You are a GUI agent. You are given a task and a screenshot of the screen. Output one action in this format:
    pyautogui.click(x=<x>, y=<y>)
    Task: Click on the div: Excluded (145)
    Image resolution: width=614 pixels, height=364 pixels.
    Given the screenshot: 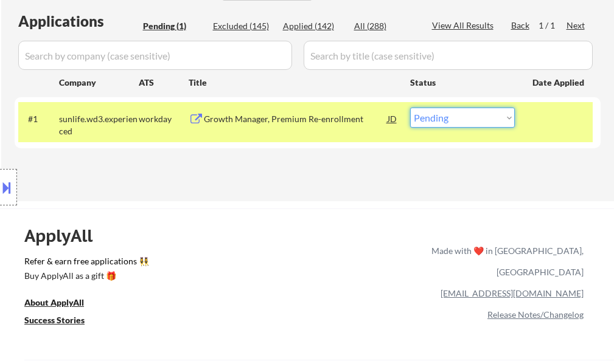 What is the action you would take?
    pyautogui.click(x=243, y=26)
    